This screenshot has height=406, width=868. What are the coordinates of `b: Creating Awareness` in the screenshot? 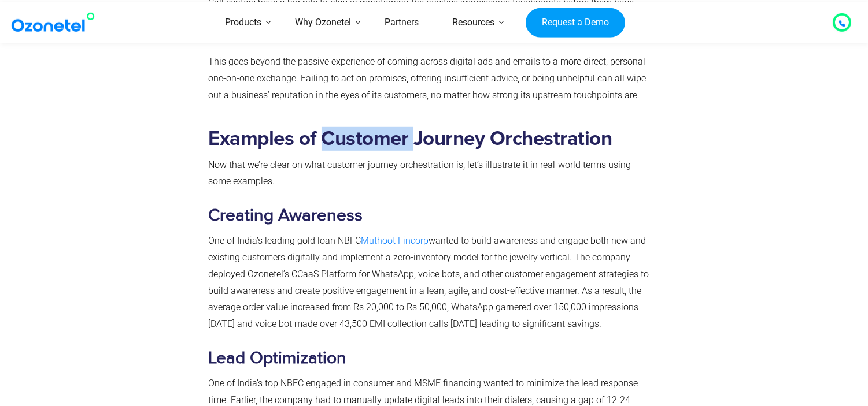 It's located at (286, 216).